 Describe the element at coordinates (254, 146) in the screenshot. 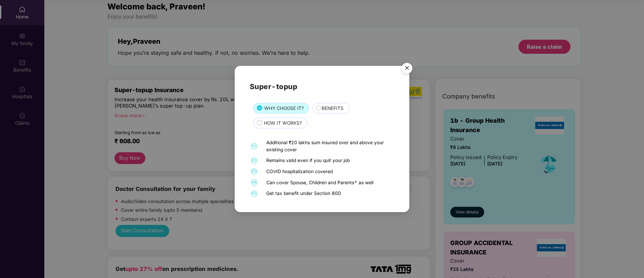

I see `span: 01` at that location.